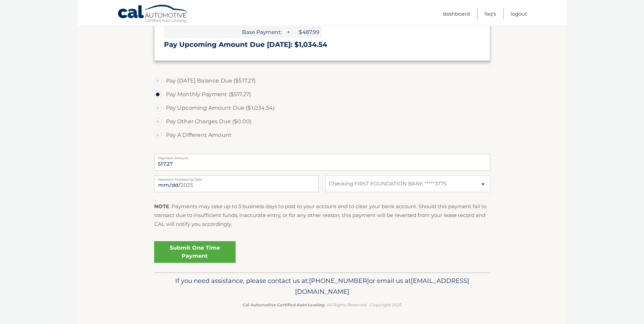 This screenshot has width=644, height=324. What do you see at coordinates (153, 14) in the screenshot?
I see `a: Cal Automotive` at bounding box center [153, 14].